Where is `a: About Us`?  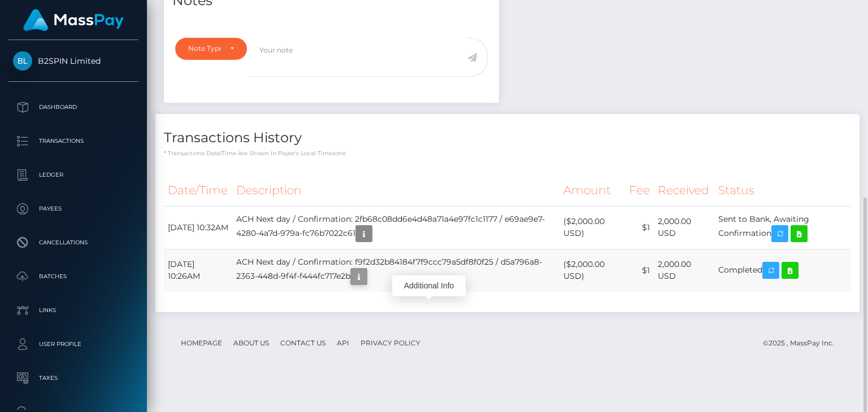
a: About Us is located at coordinates (251, 342).